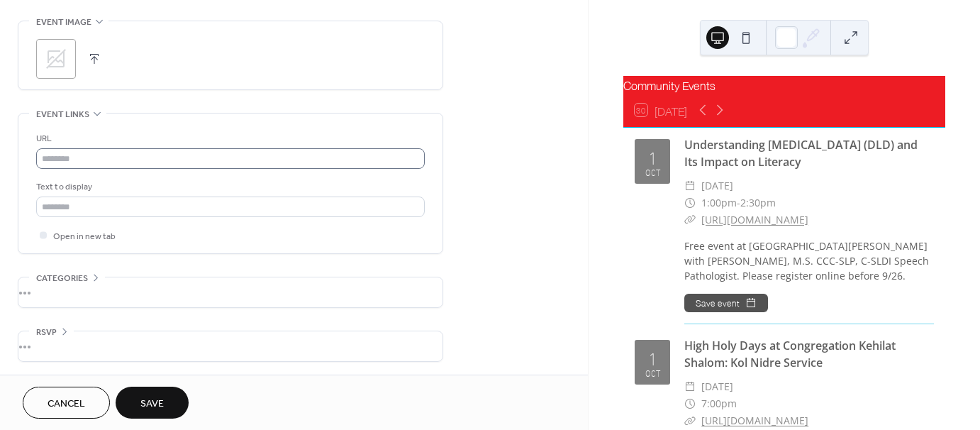 The height and width of the screenshot is (430, 980). What do you see at coordinates (719, 203) in the screenshot?
I see `span: 1:00pm` at bounding box center [719, 203].